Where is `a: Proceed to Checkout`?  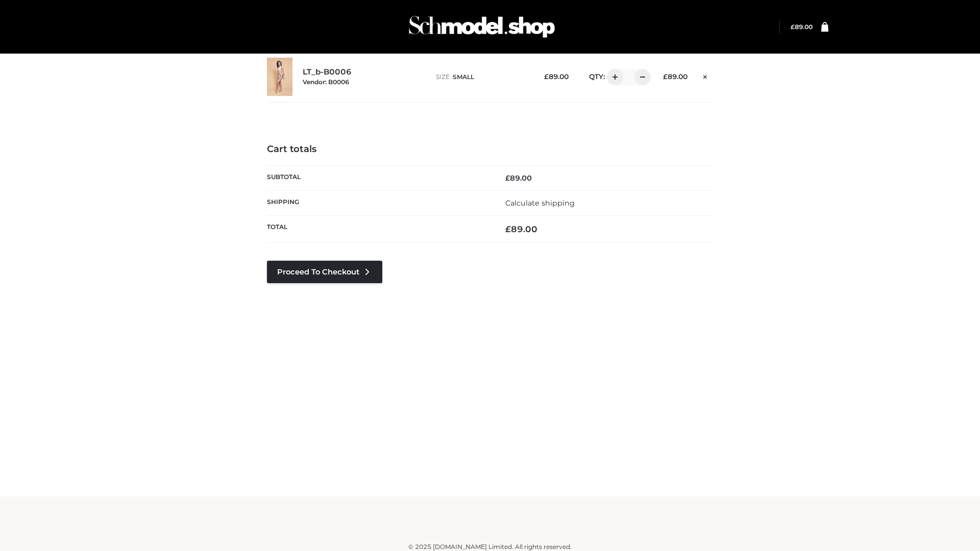
a: Proceed to Checkout is located at coordinates (324, 272).